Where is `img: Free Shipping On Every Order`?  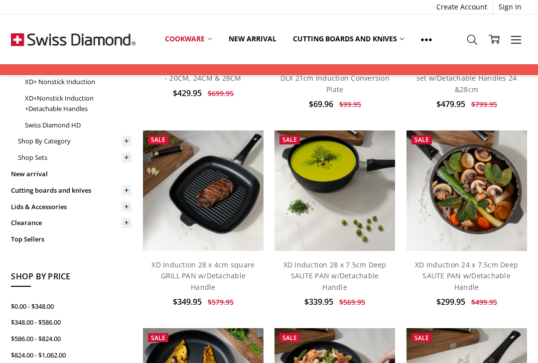 img: Free Shipping On Every Order is located at coordinates (73, 39).